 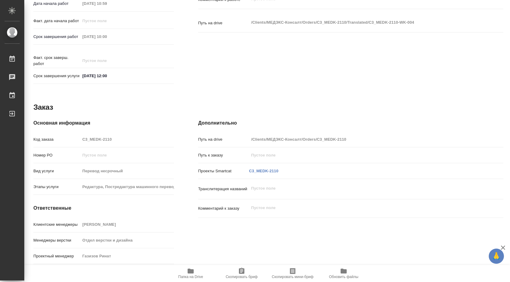 What do you see at coordinates (191, 273) in the screenshot?
I see `button: Папка на Drive` at bounding box center [191, 273].